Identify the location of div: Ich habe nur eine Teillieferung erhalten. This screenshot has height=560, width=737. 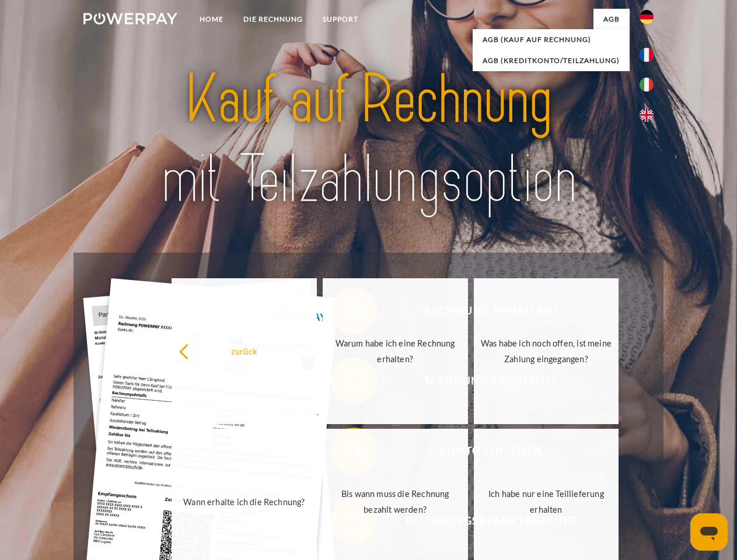
(546, 502).